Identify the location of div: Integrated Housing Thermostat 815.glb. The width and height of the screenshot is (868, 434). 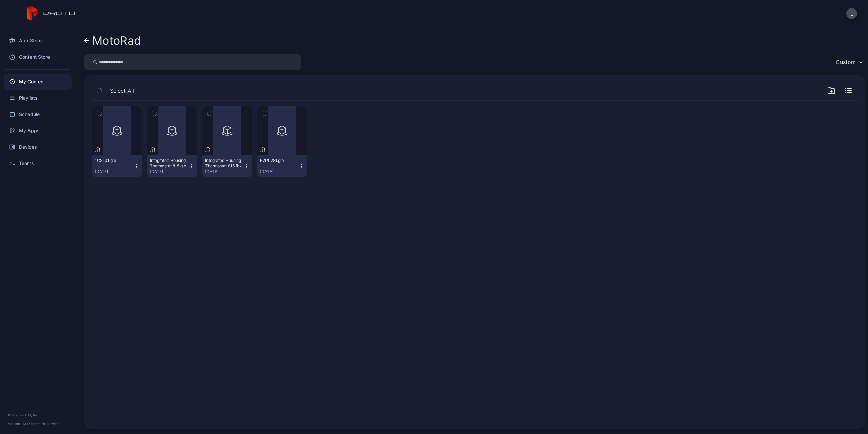
(168, 163).